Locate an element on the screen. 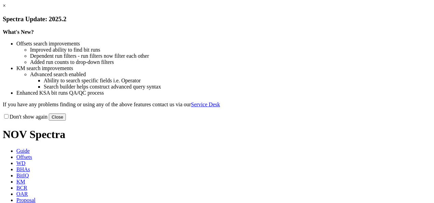 The height and width of the screenshot is (203, 434). a: Service Desk is located at coordinates (206, 104).